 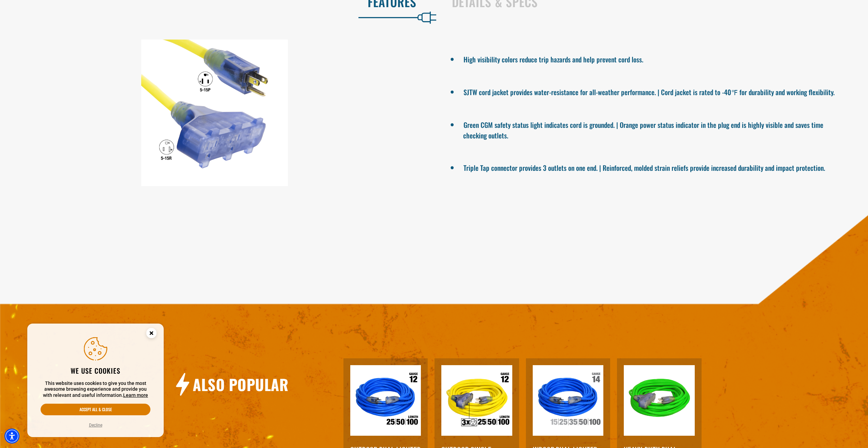 I want to click on p: This website uses cookies to give you the most awesome browsing experience and provide you with r..., so click(x=96, y=390).